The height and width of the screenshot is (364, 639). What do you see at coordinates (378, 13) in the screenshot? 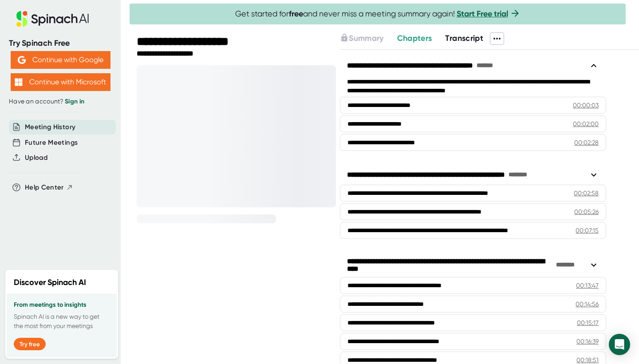
I see `span: Get started for and never miss a meeting summary again!` at bounding box center [378, 13].